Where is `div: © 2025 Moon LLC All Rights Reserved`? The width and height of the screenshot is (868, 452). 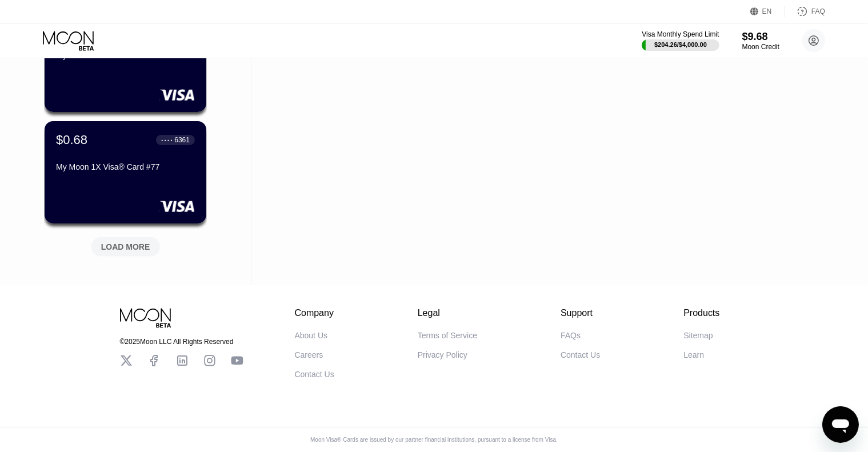 div: © 2025 Moon LLC All Rights Reserved is located at coordinates (182, 342).